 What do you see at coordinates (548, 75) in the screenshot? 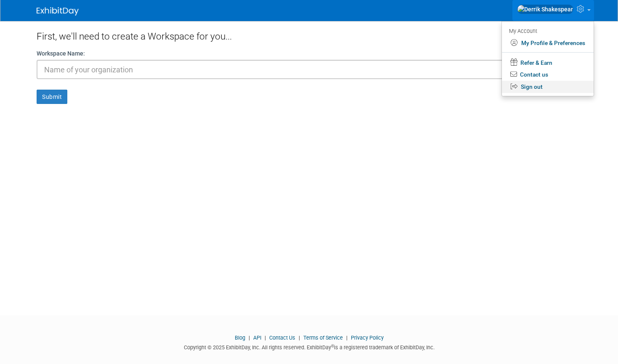
I see `a: Contact us` at bounding box center [548, 75].